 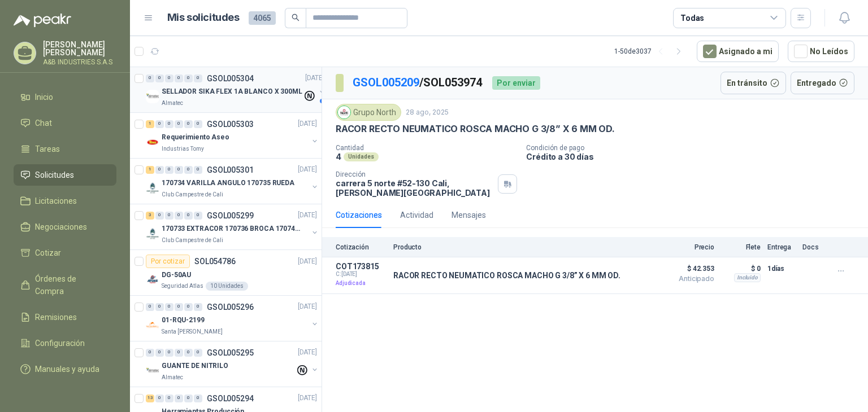 I want to click on p: COT173815, so click(x=361, y=266).